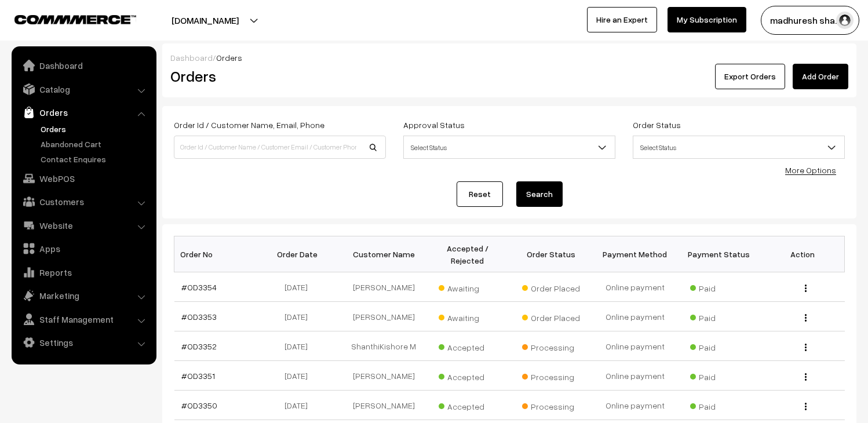 The image size is (868, 423). I want to click on a: Abandoned Cart, so click(95, 144).